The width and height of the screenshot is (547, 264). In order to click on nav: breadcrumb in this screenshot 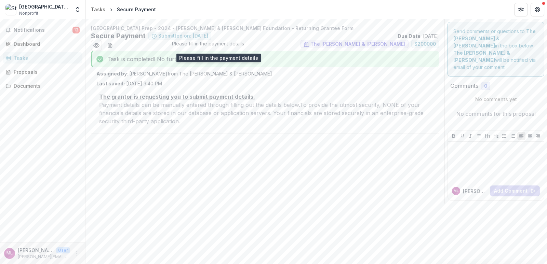, I will do `click(123, 9)`.